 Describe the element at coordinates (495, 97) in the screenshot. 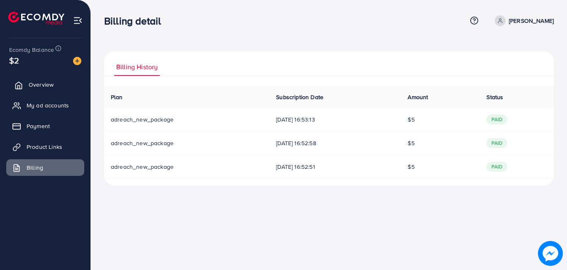

I see `span: Status` at that location.